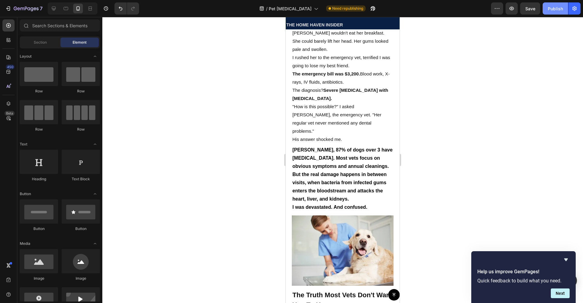 This screenshot has width=583, height=303. What do you see at coordinates (81, 179) in the screenshot?
I see `div: Text Block` at bounding box center [81, 179].